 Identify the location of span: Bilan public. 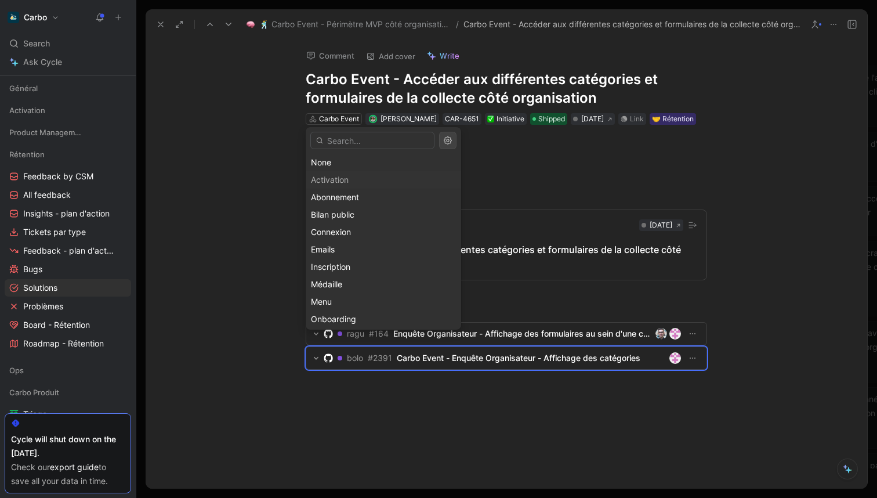
(332, 214).